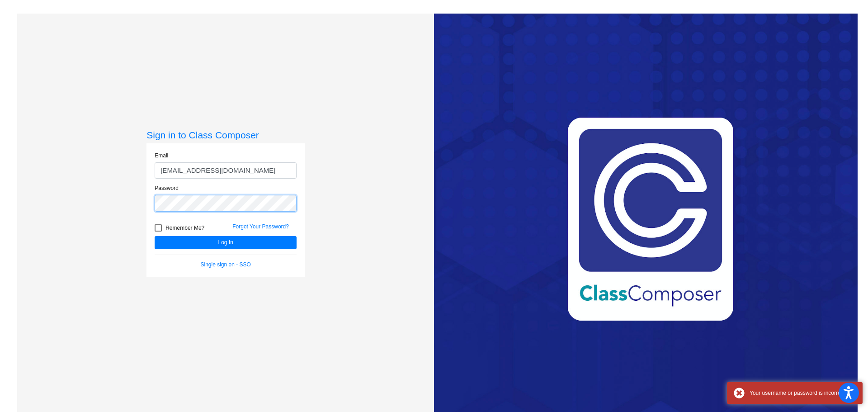 Image resolution: width=868 pixels, height=412 pixels. What do you see at coordinates (225, 242) in the screenshot?
I see `button: Log In` at bounding box center [225, 242].